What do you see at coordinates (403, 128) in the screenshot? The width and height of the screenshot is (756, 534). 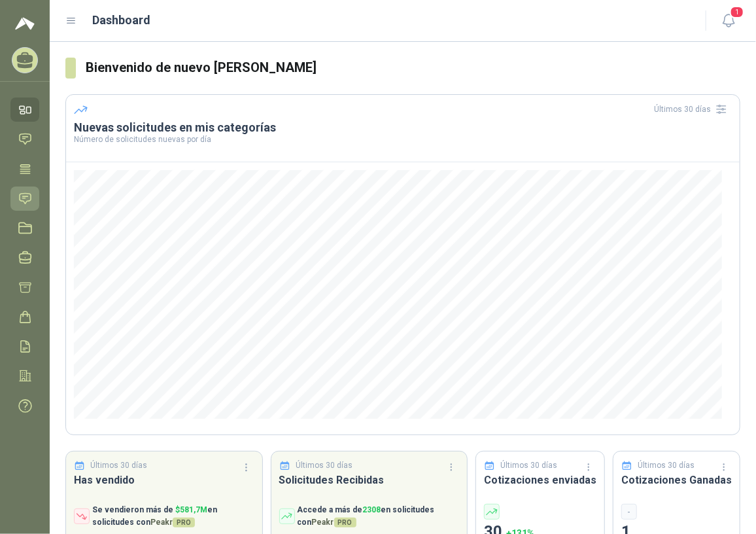 I see `h3: Nuevas solicitudes en mis categorías` at bounding box center [403, 128].